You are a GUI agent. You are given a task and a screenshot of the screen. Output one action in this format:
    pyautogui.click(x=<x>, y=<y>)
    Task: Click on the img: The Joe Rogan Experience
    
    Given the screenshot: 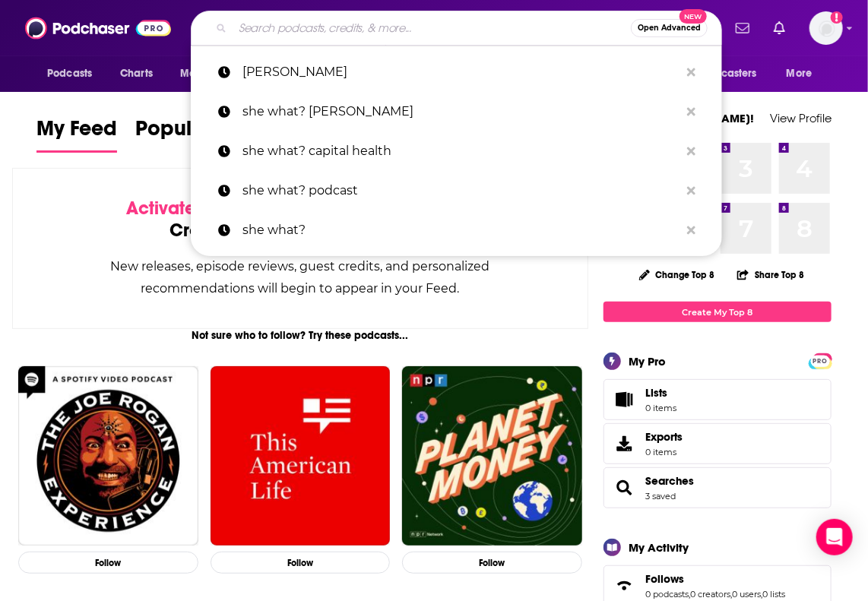 What is the action you would take?
    pyautogui.click(x=108, y=456)
    